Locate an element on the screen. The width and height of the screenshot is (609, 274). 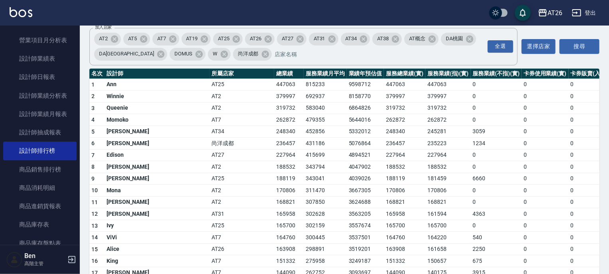
a: 商品進銷貨報表 is located at coordinates (40, 206).